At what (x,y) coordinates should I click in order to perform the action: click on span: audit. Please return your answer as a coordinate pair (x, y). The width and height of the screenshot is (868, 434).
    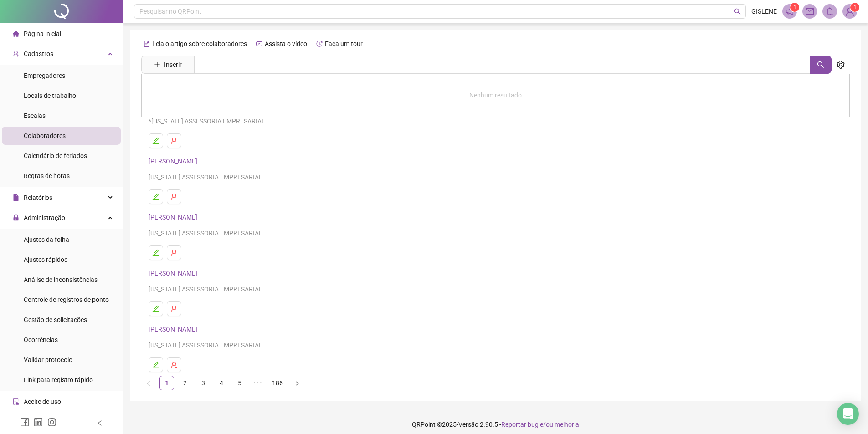
    Looking at the image, I should click on (16, 401).